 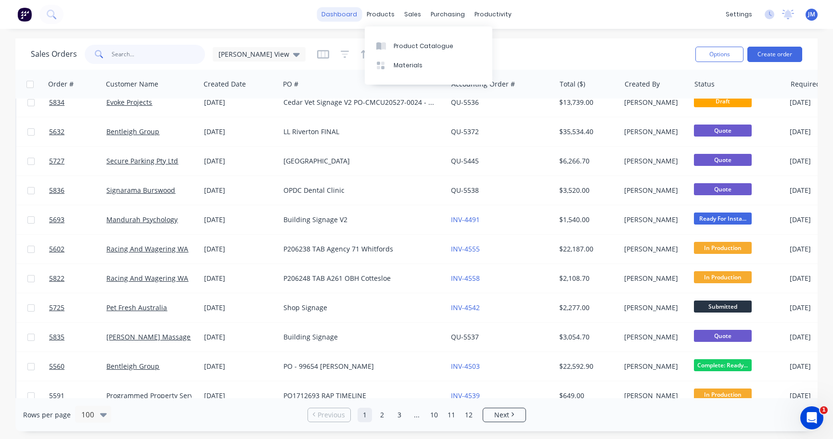 What do you see at coordinates (225, 84) in the screenshot?
I see `div: Created Date` at bounding box center [225, 84].